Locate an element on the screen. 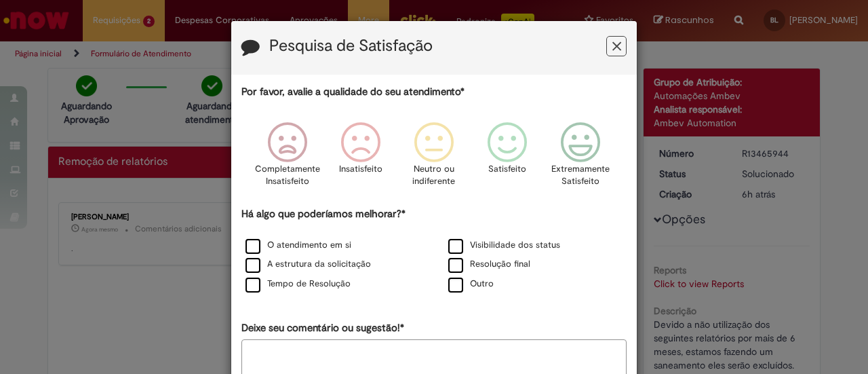 Image resolution: width=868 pixels, height=374 pixels. label: Visibilidade dos status is located at coordinates (504, 245).